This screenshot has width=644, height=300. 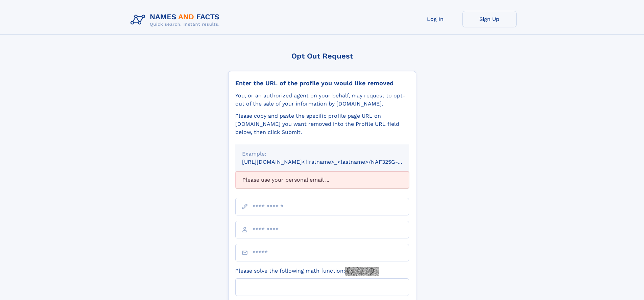 I want to click on div: Enter the URL of the profile you would like removed, so click(x=322, y=83).